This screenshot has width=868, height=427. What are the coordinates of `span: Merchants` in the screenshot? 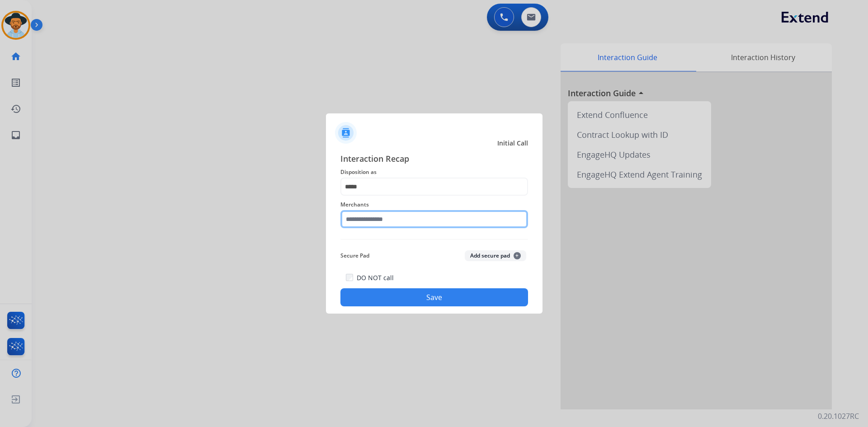 It's located at (434, 205).